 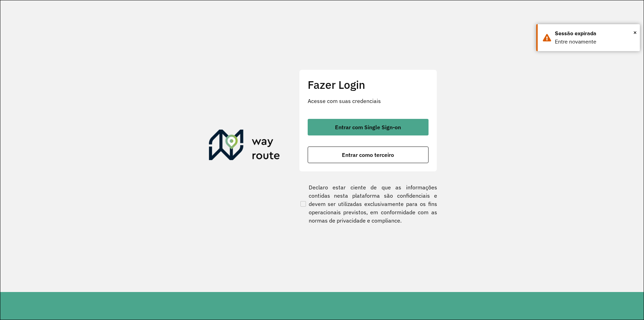 I want to click on div: Sessão expirada, so click(x=595, y=33).